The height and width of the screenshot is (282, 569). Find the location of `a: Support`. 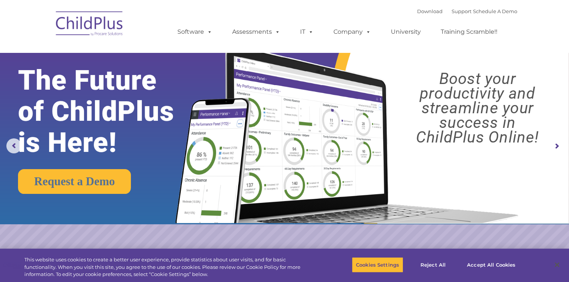

a: Support is located at coordinates (462, 11).